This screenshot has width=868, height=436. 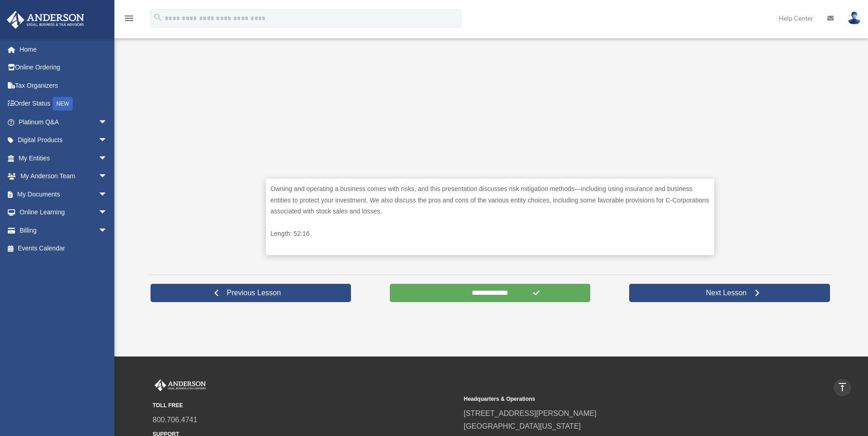 I want to click on a: menu, so click(x=129, y=19).